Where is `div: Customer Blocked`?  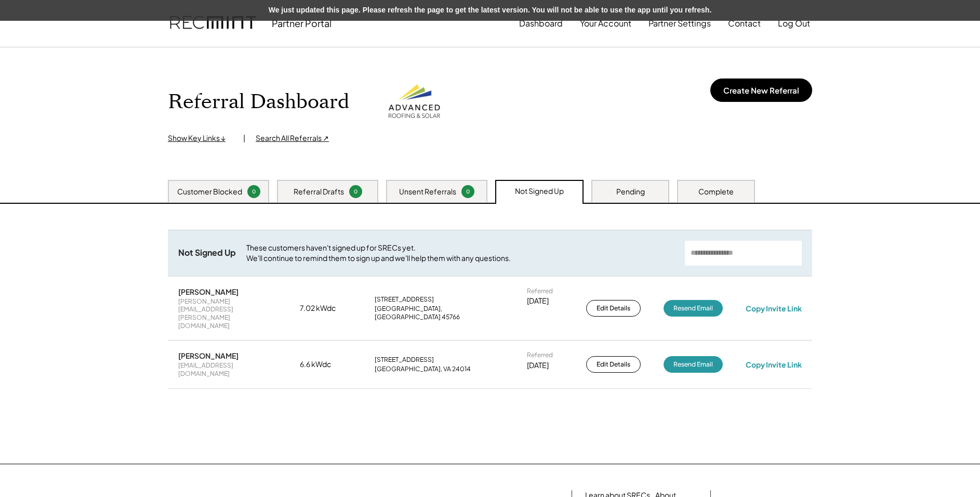
div: Customer Blocked is located at coordinates (210, 192).